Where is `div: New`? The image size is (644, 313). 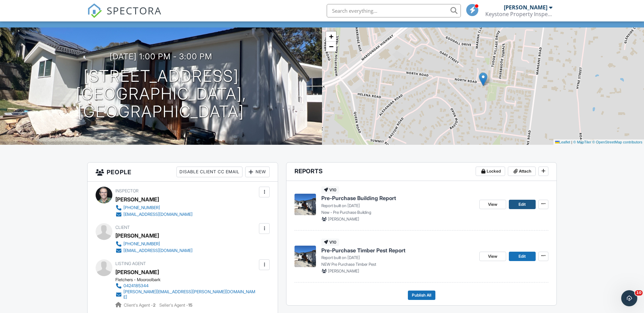 div: New is located at coordinates (257, 172).